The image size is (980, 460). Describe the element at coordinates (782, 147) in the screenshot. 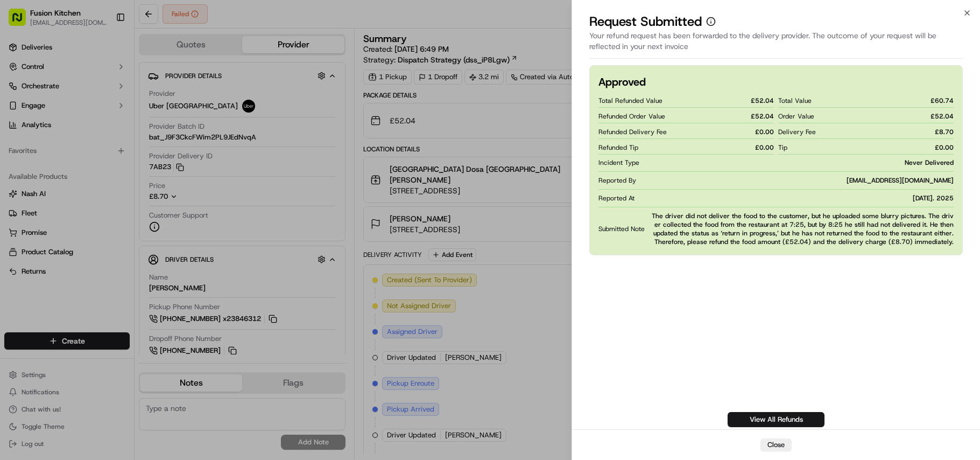

I see `span: Tip` at that location.